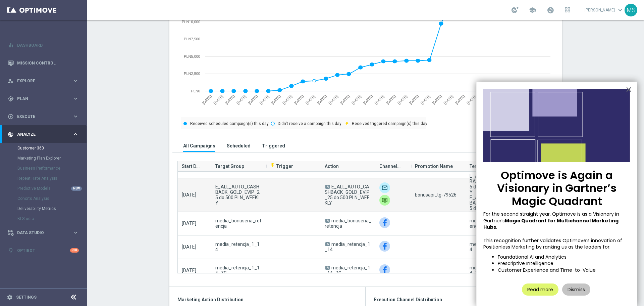  Describe the element at coordinates (10, 297) in the screenshot. I see `i: settings` at that location.